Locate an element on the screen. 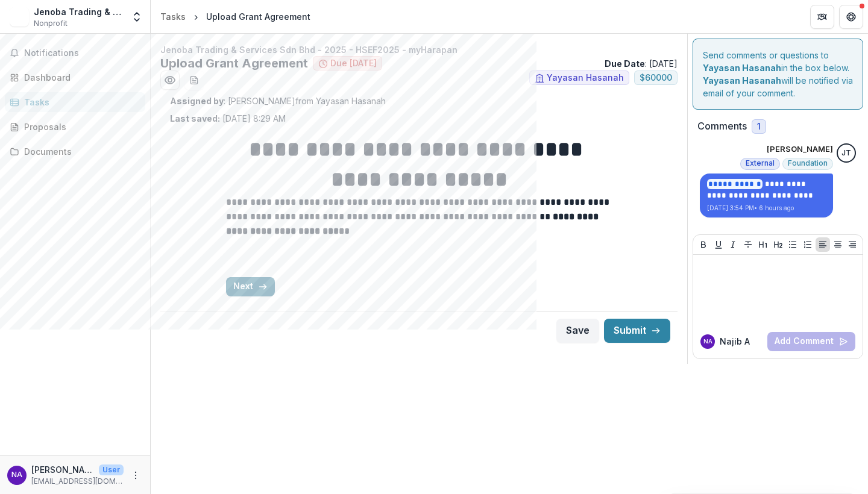 The height and width of the screenshot is (494, 868). h2: Comments is located at coordinates (722, 126).